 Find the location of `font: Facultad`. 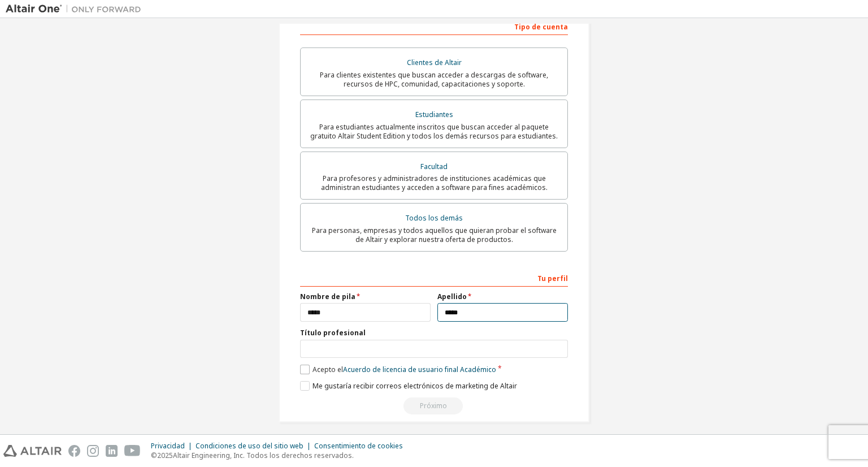

font: Facultad is located at coordinates (434, 166).